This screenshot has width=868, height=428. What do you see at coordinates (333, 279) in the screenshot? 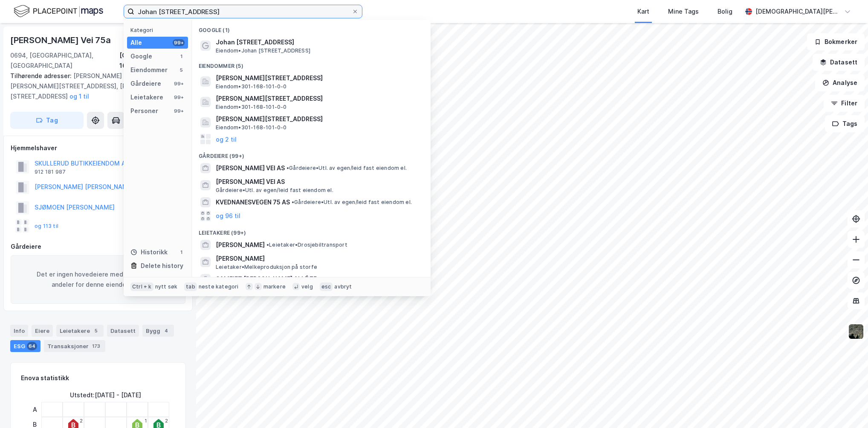
I see `span: Leietaker` at bounding box center [333, 279].